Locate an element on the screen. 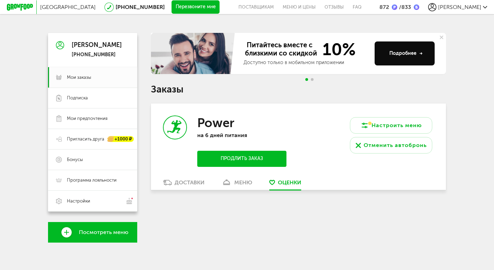  span: Мои заказы is located at coordinates (79, 78).